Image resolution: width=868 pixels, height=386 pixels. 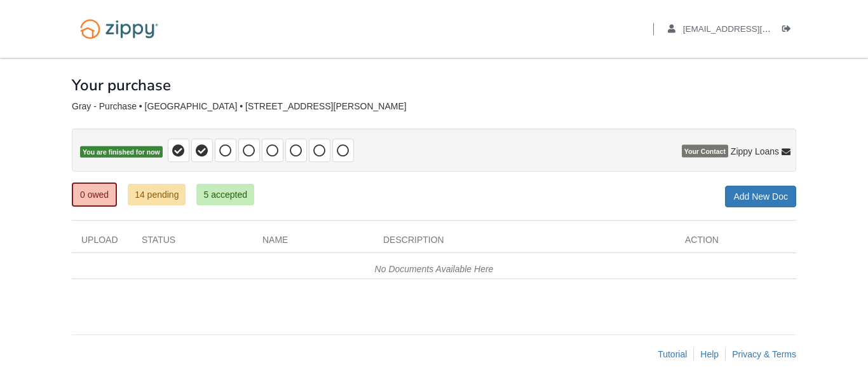 I want to click on a: 5 accepted, so click(x=225, y=195).